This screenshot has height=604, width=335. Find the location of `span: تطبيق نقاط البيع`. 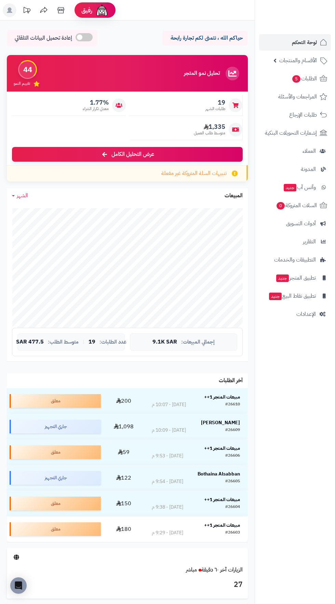

span: تطبيق نقاط البيع is located at coordinates (292, 296).